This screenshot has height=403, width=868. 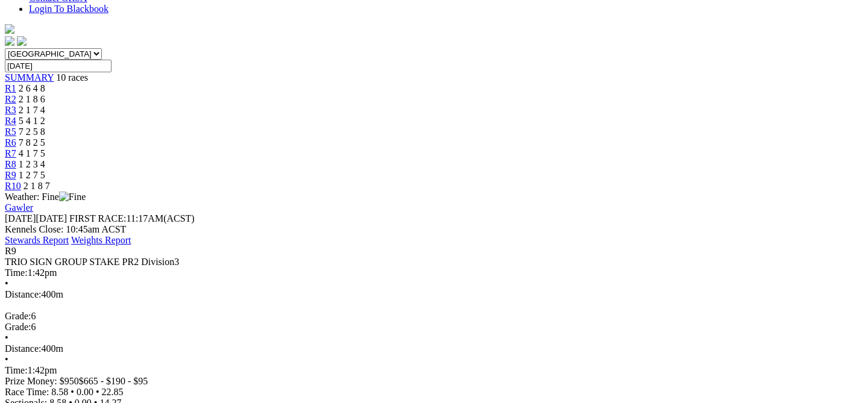 What do you see at coordinates (10, 99) in the screenshot?
I see `a: R2` at bounding box center [10, 99].